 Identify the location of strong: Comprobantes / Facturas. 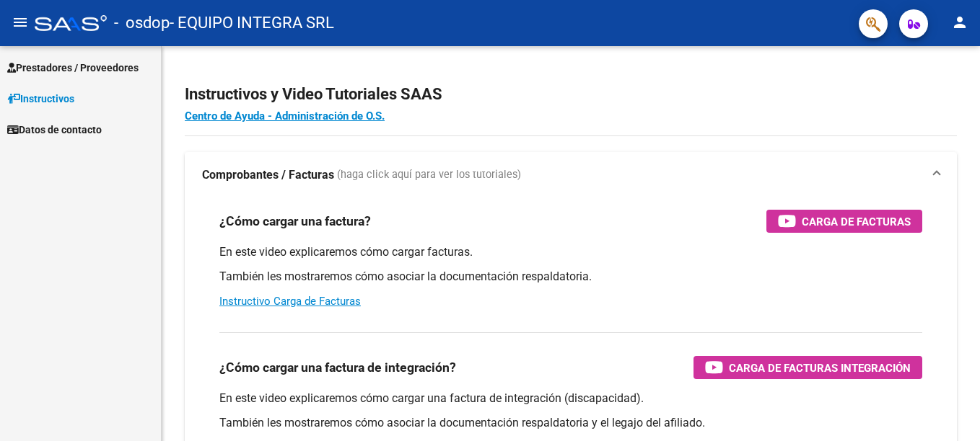
(267, 175).